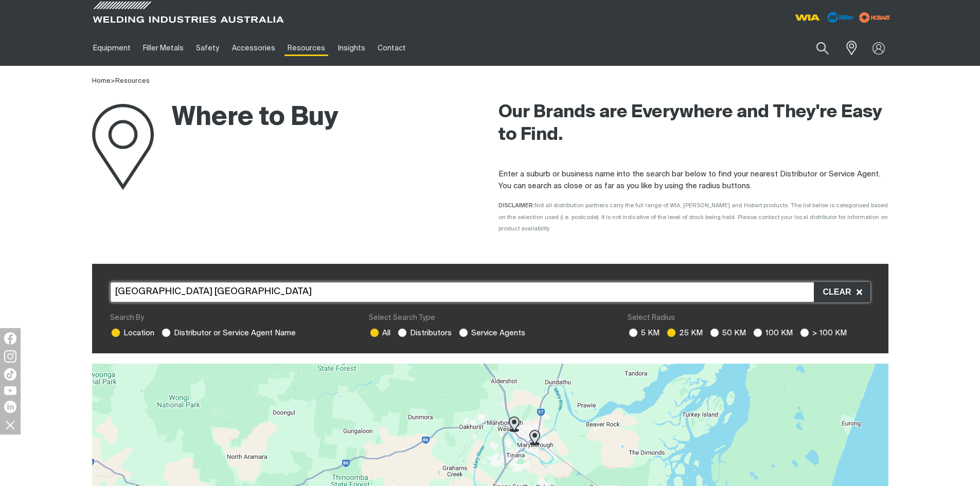  What do you see at coordinates (254, 48) in the screenshot?
I see `a: Accessories` at bounding box center [254, 48].